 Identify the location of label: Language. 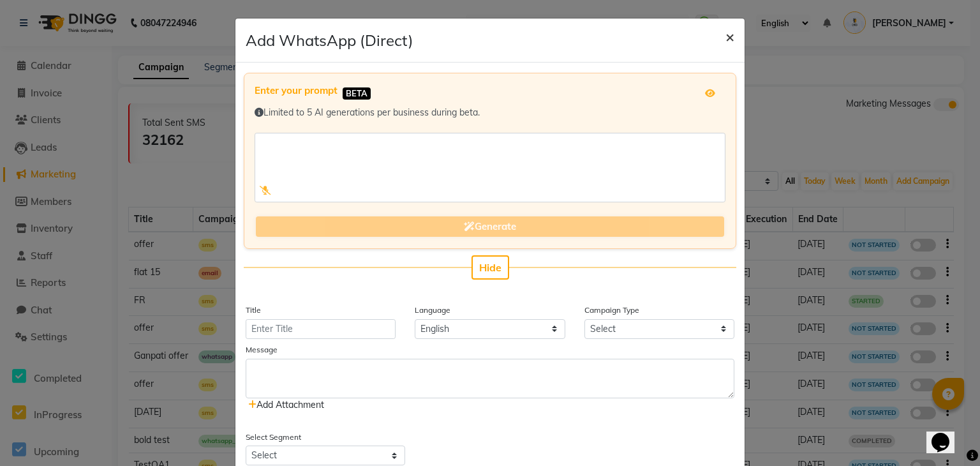
(433, 310).